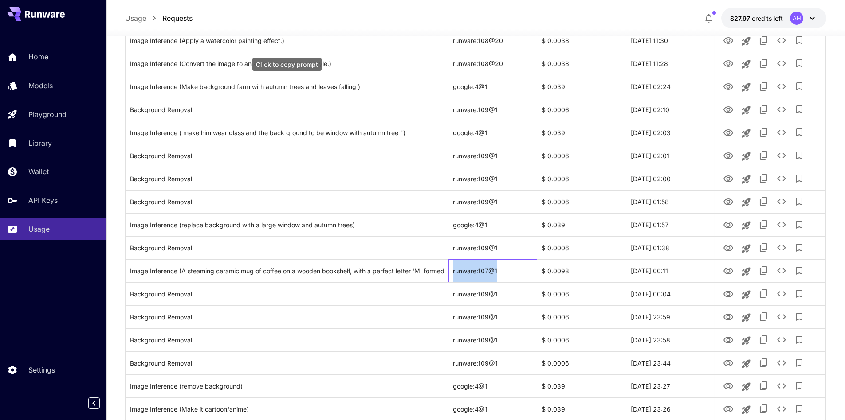 This screenshot has height=420, width=845. What do you see at coordinates (42, 370) in the screenshot?
I see `p: Settings` at bounding box center [42, 370].